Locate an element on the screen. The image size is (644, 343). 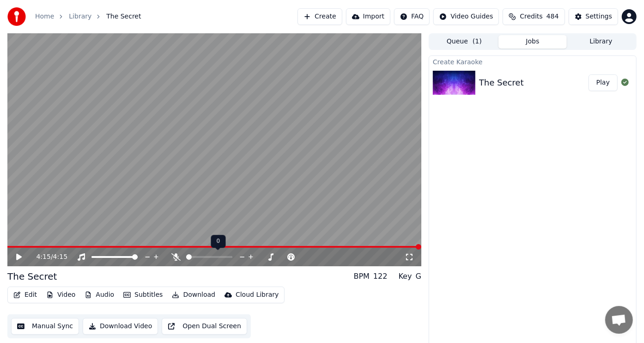
button: Subtitles is located at coordinates (143, 295).